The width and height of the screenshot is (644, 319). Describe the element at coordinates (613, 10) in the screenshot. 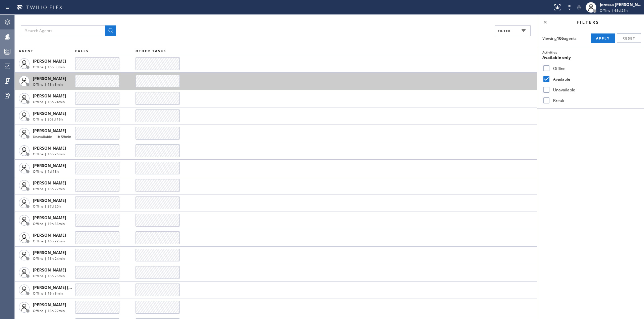

I see `span: Offline | 65d 21h` at that location.